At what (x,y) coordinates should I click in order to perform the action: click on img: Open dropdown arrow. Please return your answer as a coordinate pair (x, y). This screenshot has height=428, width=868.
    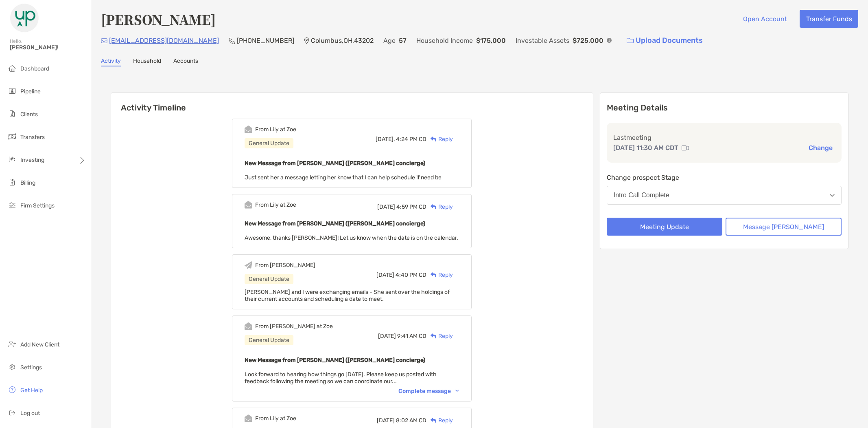
    Looking at the image, I should click on (832, 195).